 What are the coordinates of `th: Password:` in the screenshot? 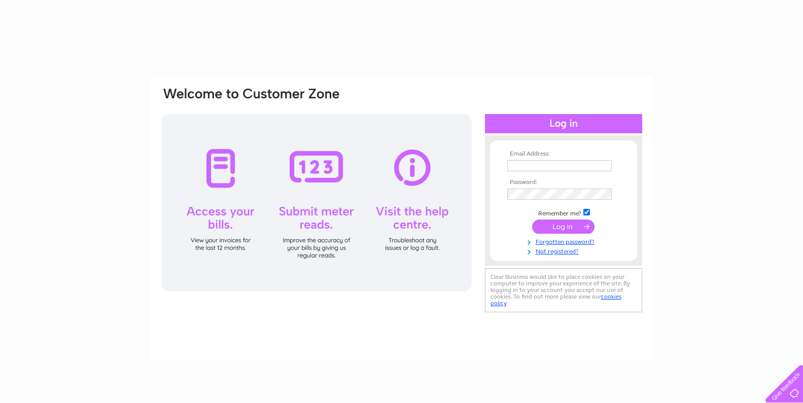 It's located at (563, 183).